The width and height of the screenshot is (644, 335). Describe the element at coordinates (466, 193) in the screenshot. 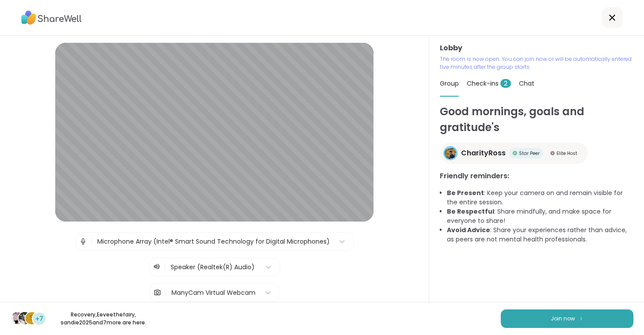

I see `b: Be Present` at that location.